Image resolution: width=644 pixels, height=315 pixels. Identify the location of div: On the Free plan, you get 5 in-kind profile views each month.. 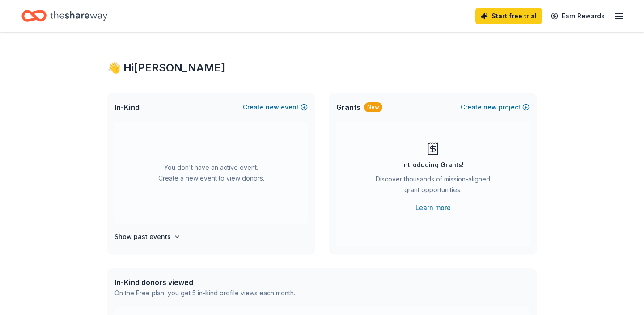
(205, 293).